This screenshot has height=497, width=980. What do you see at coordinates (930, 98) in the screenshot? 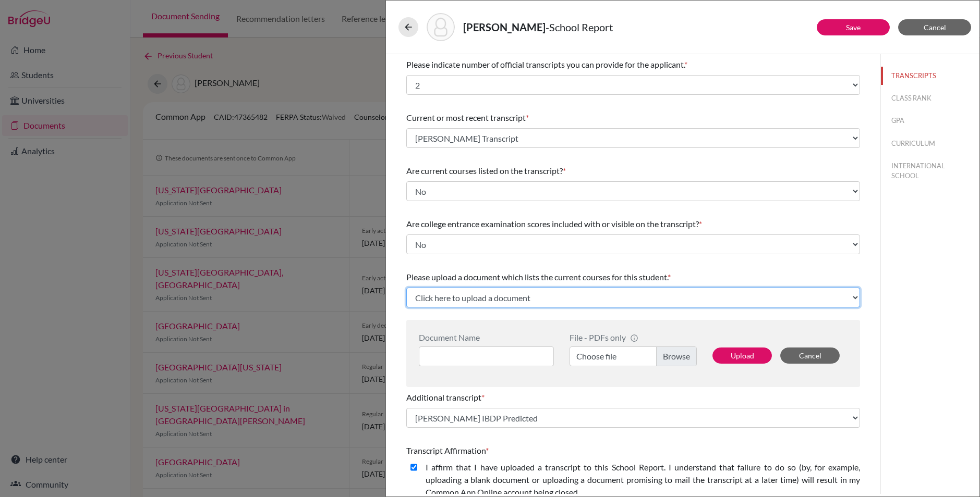
I see `button: CLASS RANK` at bounding box center [930, 98].